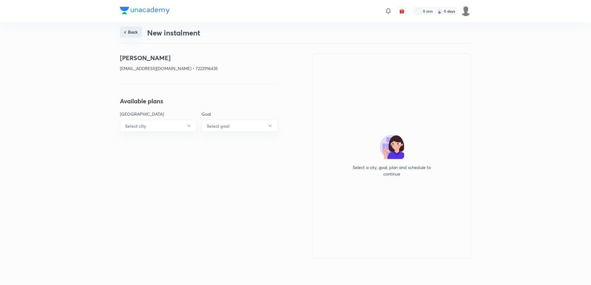 This screenshot has height=285, width=591. What do you see at coordinates (218, 126) in the screenshot?
I see `h6: Select goal` at bounding box center [218, 126].